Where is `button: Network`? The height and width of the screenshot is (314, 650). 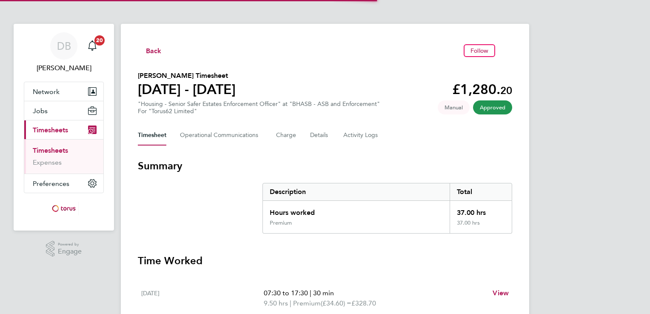
button: Network is located at coordinates (64, 91).